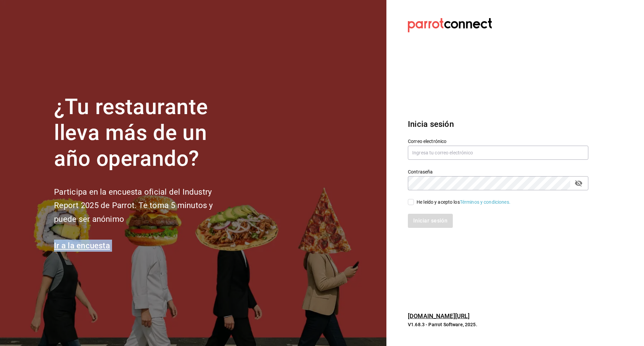 The height and width of the screenshot is (346, 644). What do you see at coordinates (498, 124) in the screenshot?
I see `h3: Inicia sesión` at bounding box center [498, 124].